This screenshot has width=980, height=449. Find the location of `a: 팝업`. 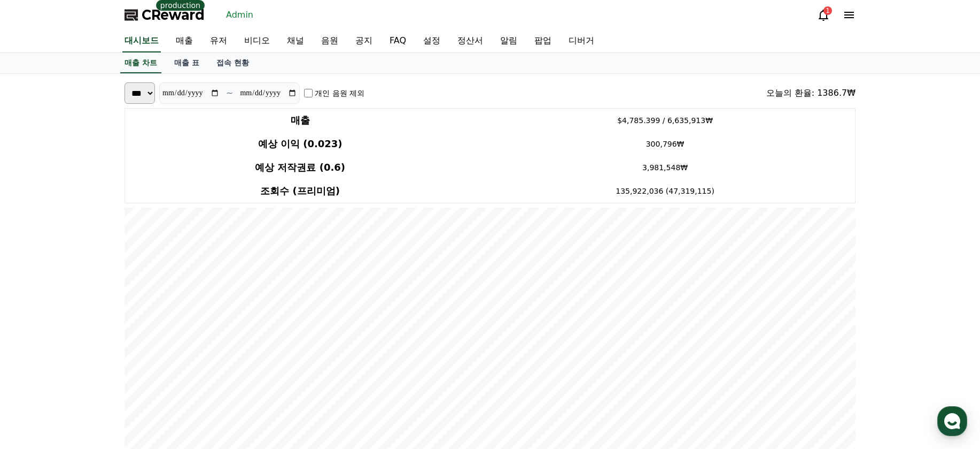

a: 팝업 is located at coordinates (543, 41).